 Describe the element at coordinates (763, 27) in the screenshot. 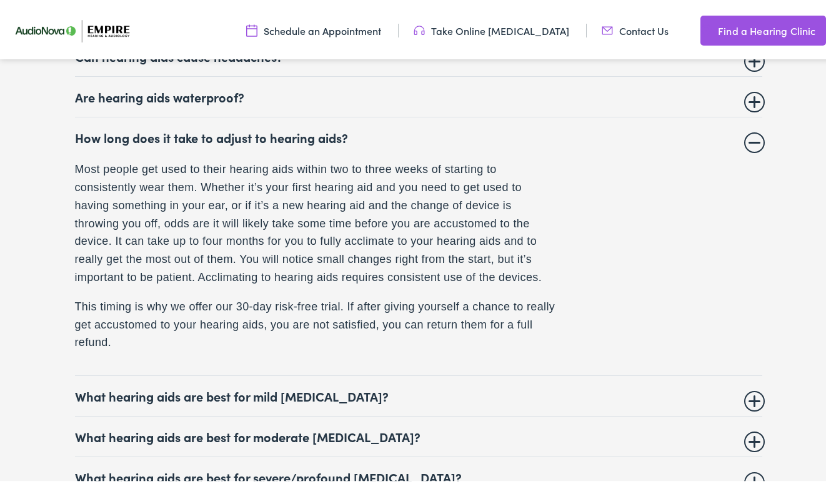

I see `a: Find a Hearing Clinic` at that location.